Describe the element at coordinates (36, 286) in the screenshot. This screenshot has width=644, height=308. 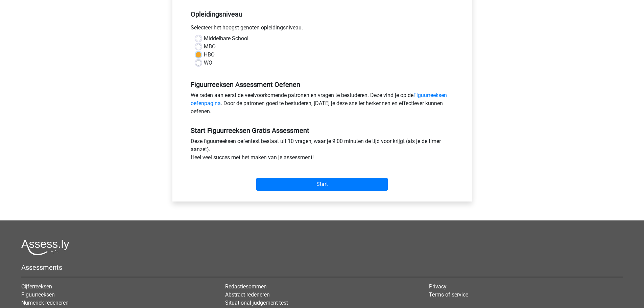
I see `a: Cijferreeksen` at that location.